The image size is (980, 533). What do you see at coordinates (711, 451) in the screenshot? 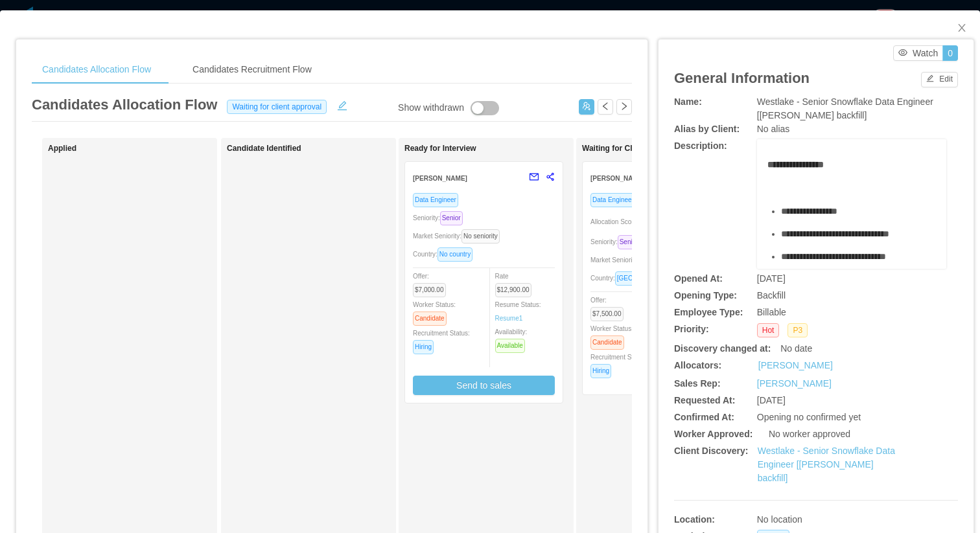
I see `b: Client Discovery:` at bounding box center [711, 451].